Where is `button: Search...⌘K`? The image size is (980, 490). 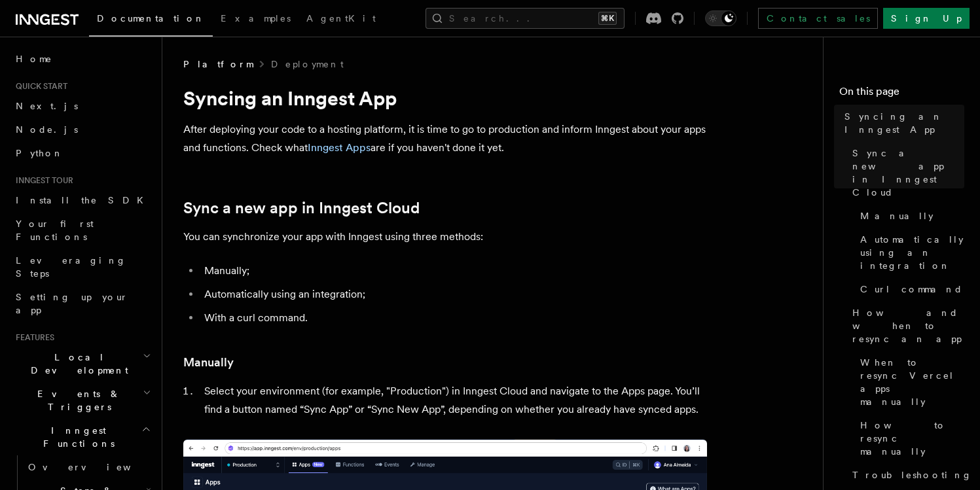 button: Search...⌘K is located at coordinates (525, 18).